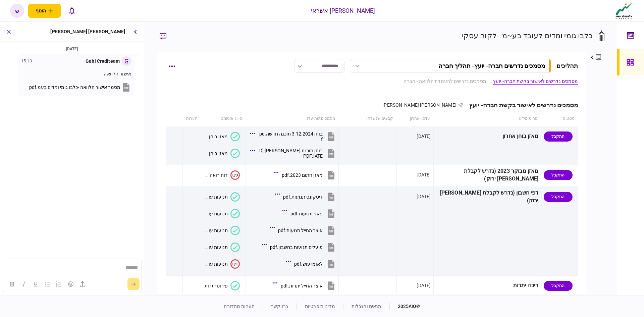  I want to click on th: סטטוס, so click(559, 119).